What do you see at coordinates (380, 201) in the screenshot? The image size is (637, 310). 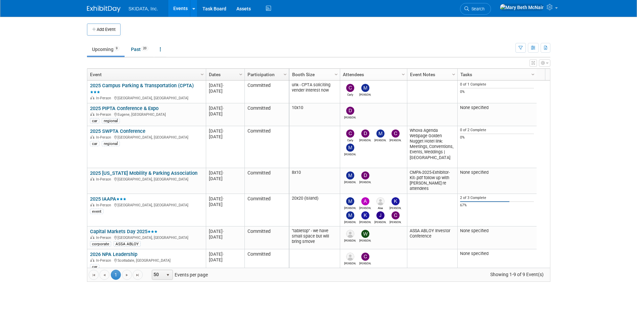 I see `img: Alaa Abdallaoui` at bounding box center [380, 201].